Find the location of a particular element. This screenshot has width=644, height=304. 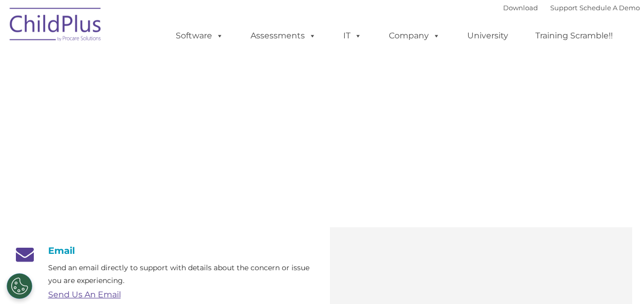

a: IT is located at coordinates (353, 36).